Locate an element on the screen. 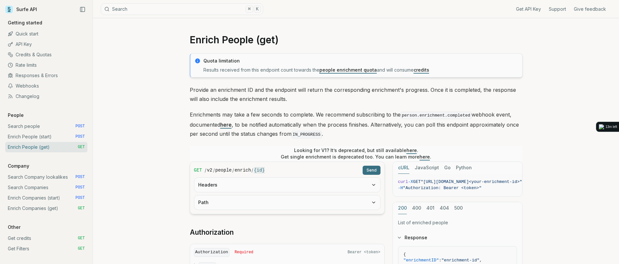 This screenshot has height=264, width=619. a: API Key is located at coordinates (46, 44).